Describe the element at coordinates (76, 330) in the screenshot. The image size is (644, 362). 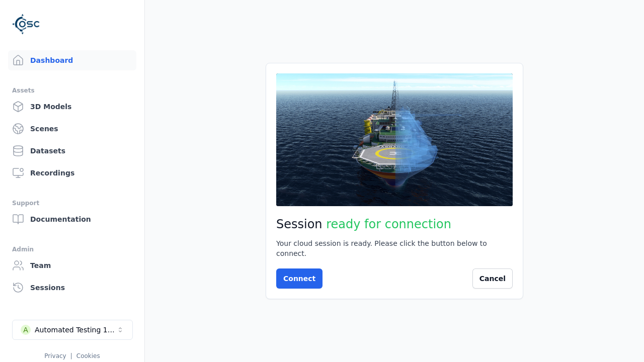
I see `div: Automated Testing 1 - Playwright` at that location.